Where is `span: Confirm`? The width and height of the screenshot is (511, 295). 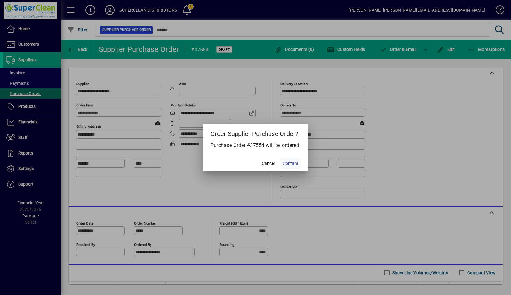 span: Confirm is located at coordinates (291, 163).